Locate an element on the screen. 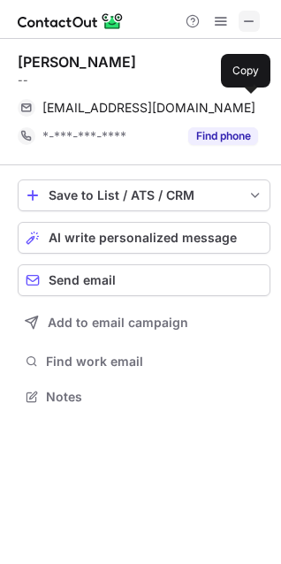  span: Find work email is located at coordinates (155, 362).